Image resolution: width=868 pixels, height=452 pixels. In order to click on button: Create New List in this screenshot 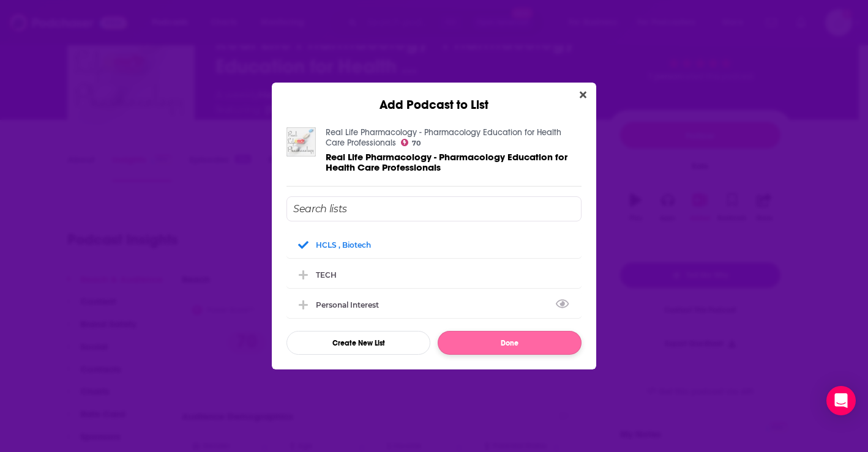, I will do `click(358, 343)`.